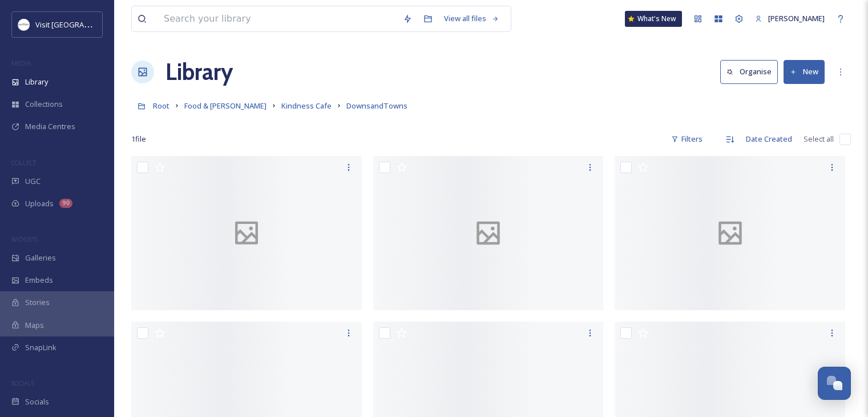 The height and width of the screenshot is (417, 868). I want to click on span: UGC, so click(32, 181).